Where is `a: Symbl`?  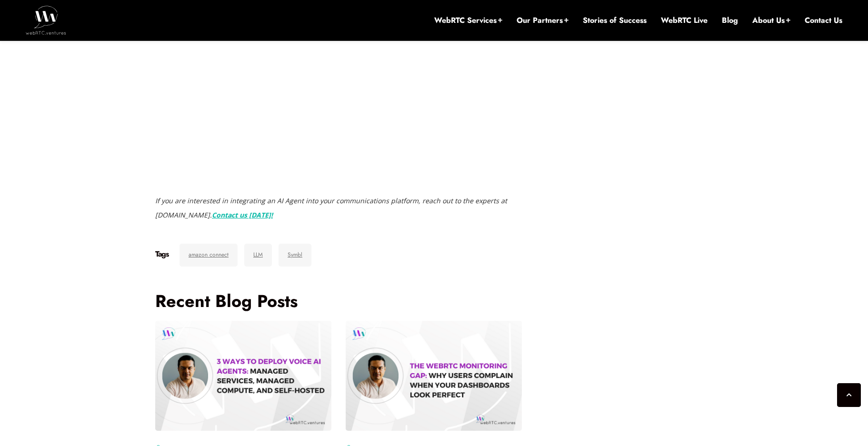 a: Symbl is located at coordinates (295, 255).